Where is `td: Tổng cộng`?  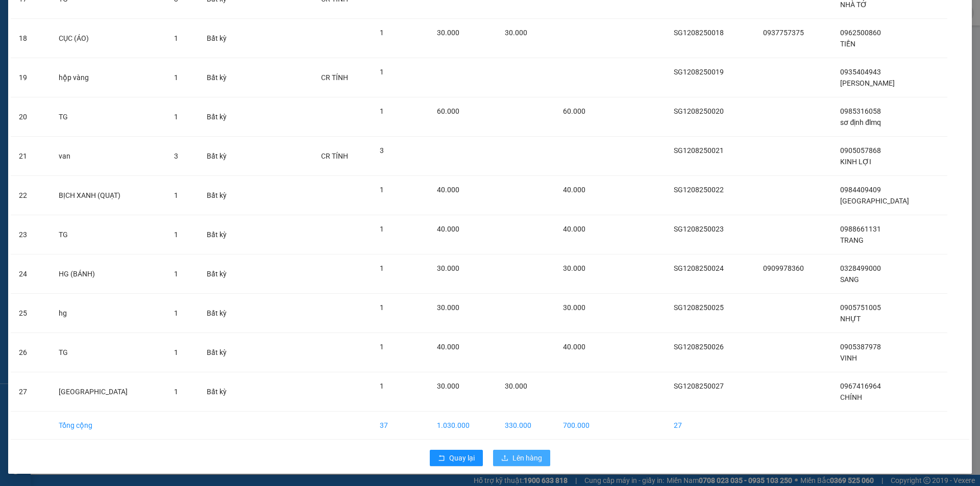 td: Tổng cộng is located at coordinates (107, 426).